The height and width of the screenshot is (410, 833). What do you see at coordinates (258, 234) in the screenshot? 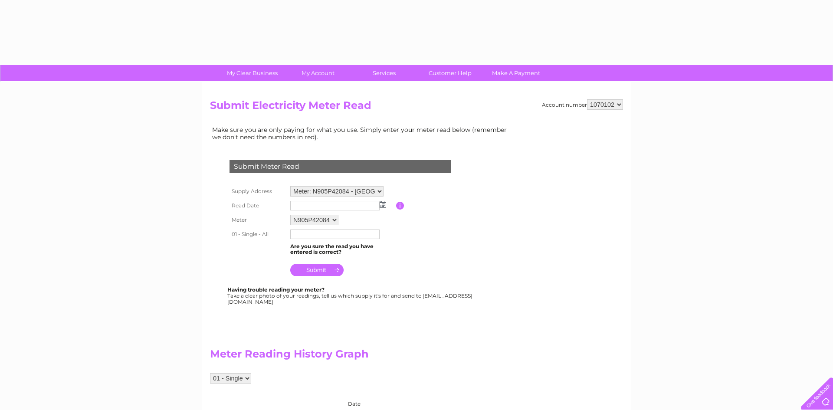
I see `th: 01 - Single - All` at bounding box center [258, 234].